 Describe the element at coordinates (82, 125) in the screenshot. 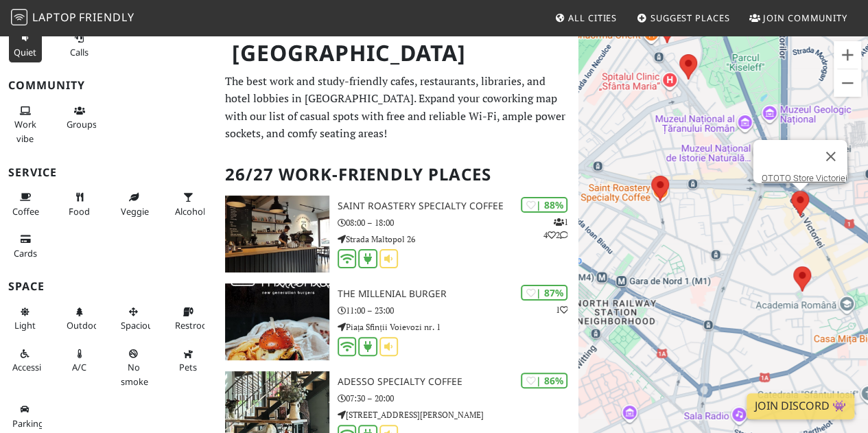

I see `span: Group tables` at that location.